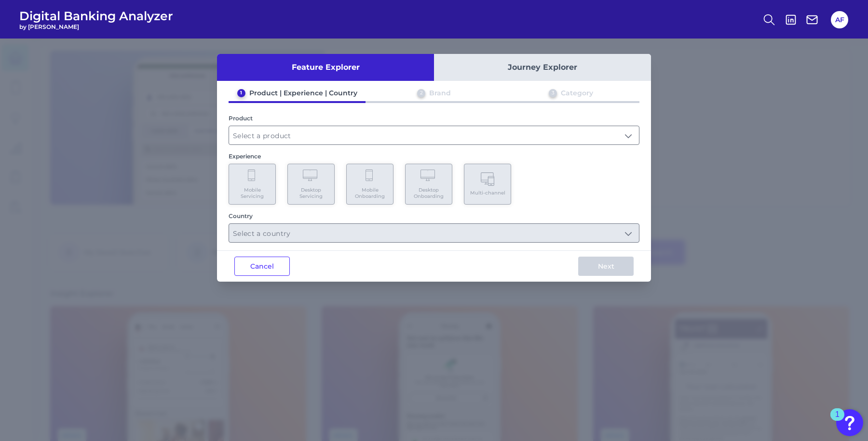 This screenshot has height=441, width=868. What do you see at coordinates (840, 20) in the screenshot?
I see `button: AF` at bounding box center [840, 20].